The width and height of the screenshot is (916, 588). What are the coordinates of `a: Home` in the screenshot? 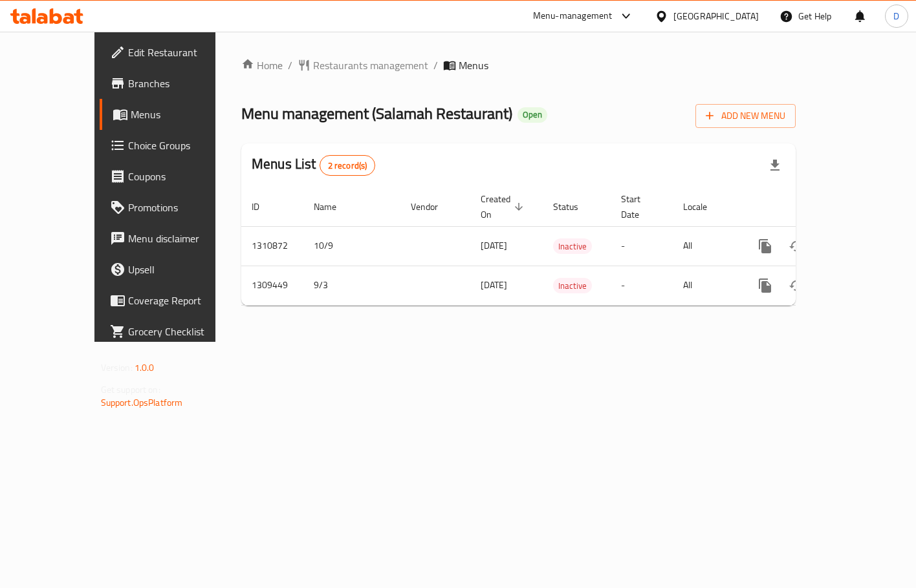 It's located at (262, 65).